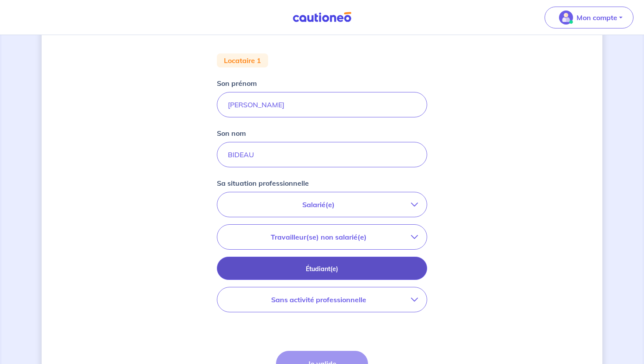 This screenshot has width=644, height=364. Describe the element at coordinates (318, 300) in the screenshot. I see `p: Sans activité professionnelle` at that location.